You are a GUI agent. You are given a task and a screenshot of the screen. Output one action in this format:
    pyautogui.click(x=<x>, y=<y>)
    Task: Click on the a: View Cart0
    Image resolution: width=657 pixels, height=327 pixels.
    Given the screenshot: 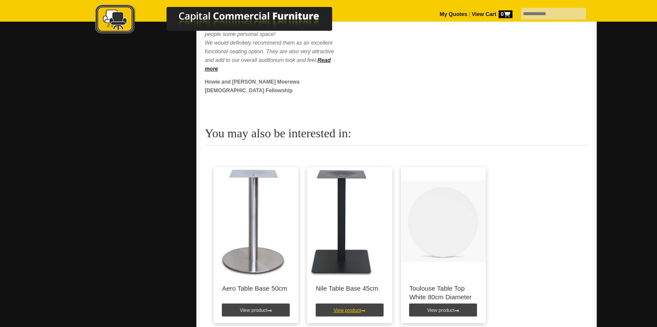 What is the action you would take?
    pyautogui.click(x=491, y=14)
    